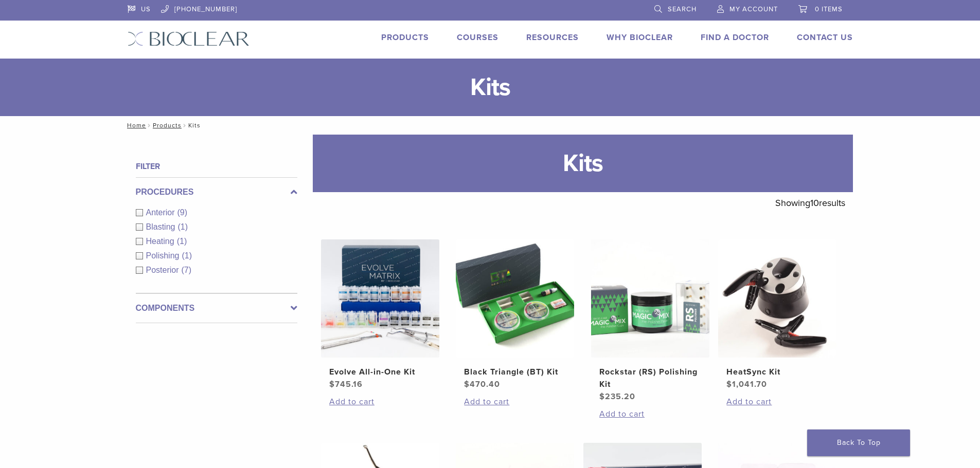 This screenshot has width=980, height=468. Describe the element at coordinates (753, 9) in the screenshot. I see `span: My Account` at that location.